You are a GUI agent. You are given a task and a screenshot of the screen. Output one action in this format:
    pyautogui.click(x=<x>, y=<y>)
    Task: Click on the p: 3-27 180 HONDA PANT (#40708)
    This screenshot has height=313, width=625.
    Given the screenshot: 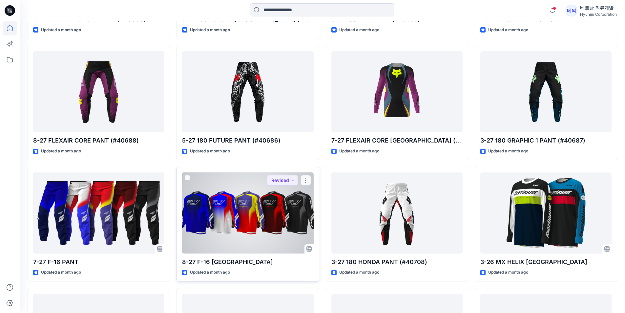 What is the action you would take?
    pyautogui.click(x=397, y=262)
    